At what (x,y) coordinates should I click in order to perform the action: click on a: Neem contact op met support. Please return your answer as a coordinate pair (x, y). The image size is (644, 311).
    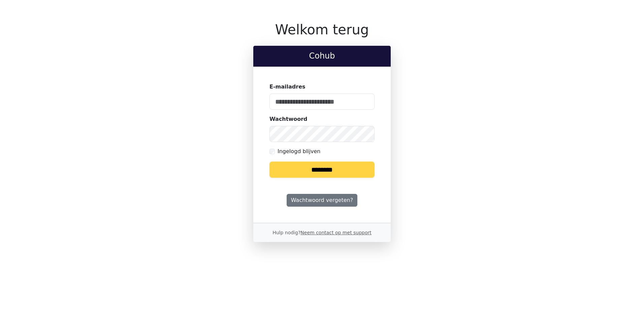
    Looking at the image, I should click on (336, 232).